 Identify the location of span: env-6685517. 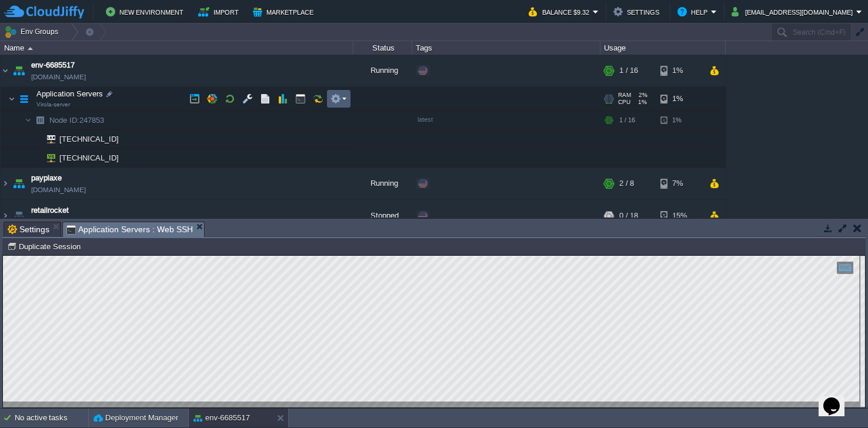
(53, 65).